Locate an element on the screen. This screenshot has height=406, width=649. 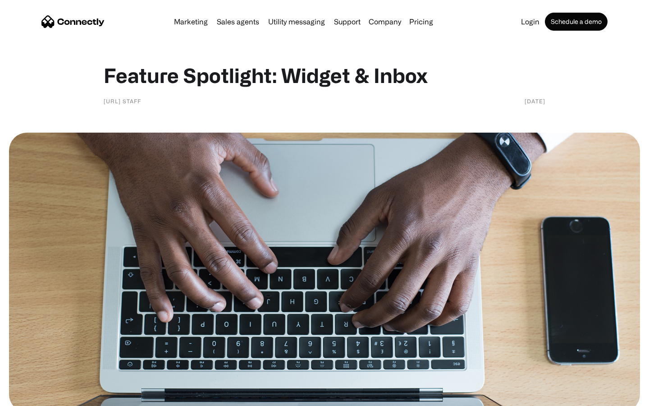
a: Marketing is located at coordinates (191, 22).